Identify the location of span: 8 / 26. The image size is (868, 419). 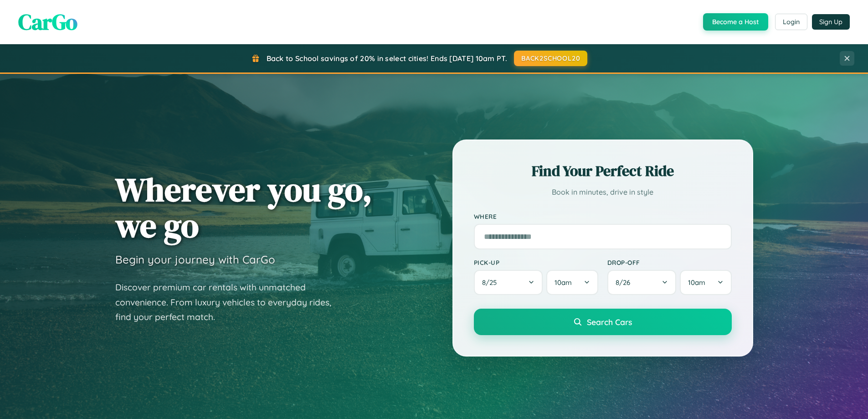
(625, 282).